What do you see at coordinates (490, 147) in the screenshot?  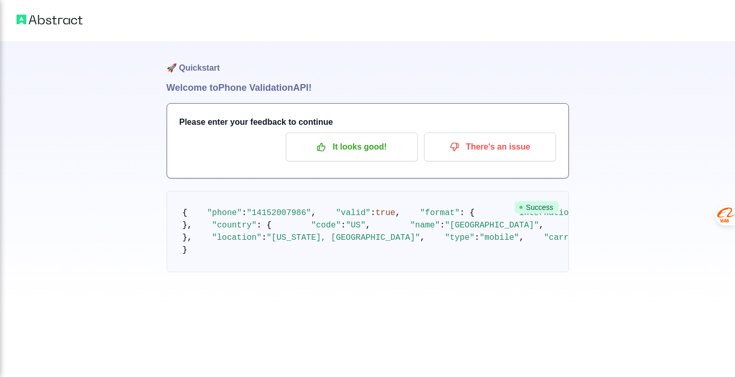 I see `p: There's an issue` at bounding box center [490, 147].